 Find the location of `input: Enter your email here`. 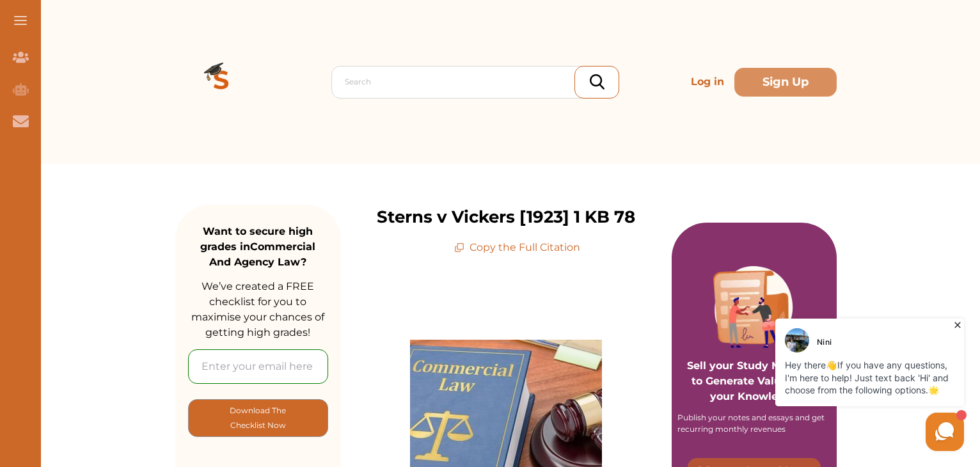

input: Enter your email here is located at coordinates (258, 367).